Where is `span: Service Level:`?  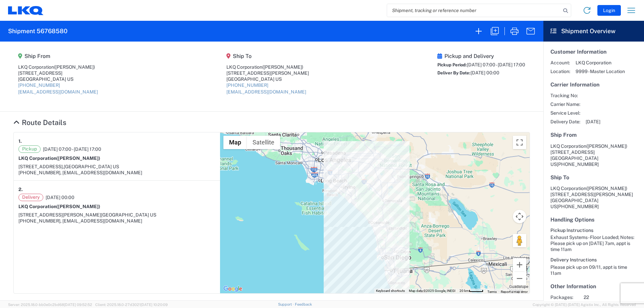
span: Service Level: is located at coordinates (565, 113).